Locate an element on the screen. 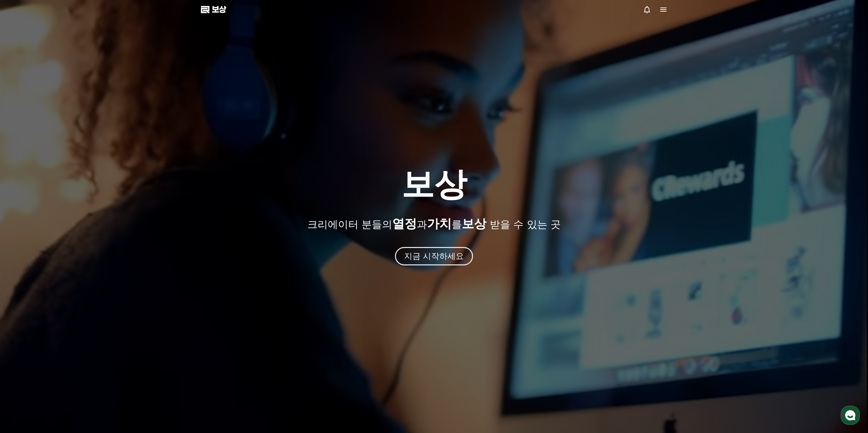  font: 과 is located at coordinates (422, 225).